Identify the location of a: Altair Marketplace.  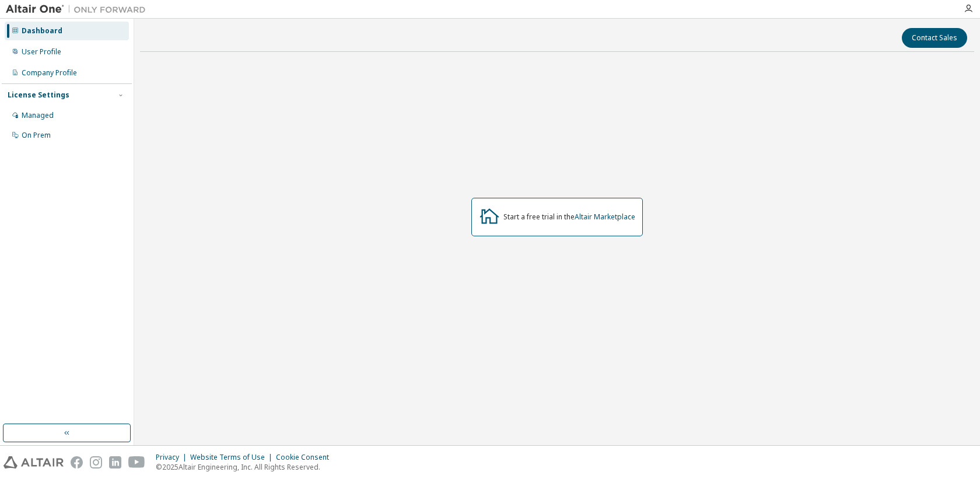
(605, 216).